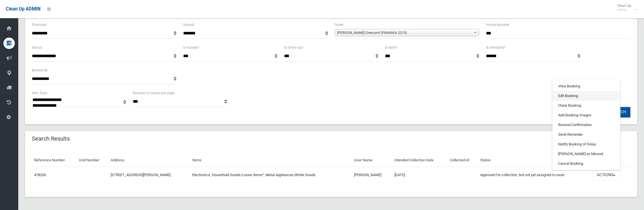 The height and width of the screenshot is (210, 644). Describe the element at coordinates (586, 134) in the screenshot. I see `a: Send Reminder` at that location.